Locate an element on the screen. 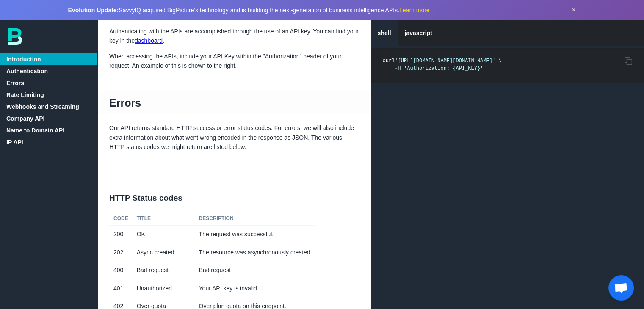  span: -H is located at coordinates (398, 69).